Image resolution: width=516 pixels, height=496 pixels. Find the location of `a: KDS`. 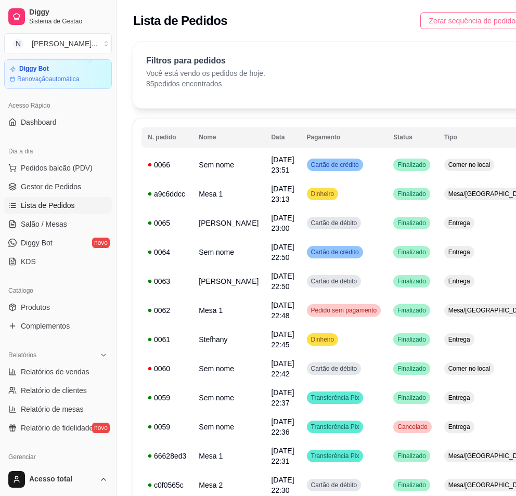

a: KDS is located at coordinates (58, 262).